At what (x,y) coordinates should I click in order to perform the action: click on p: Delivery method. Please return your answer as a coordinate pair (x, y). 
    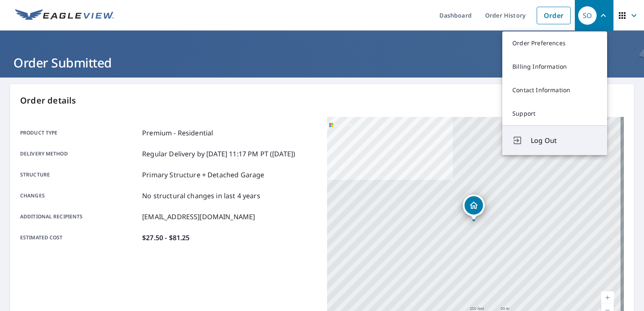
    Looking at the image, I should click on (79, 154).